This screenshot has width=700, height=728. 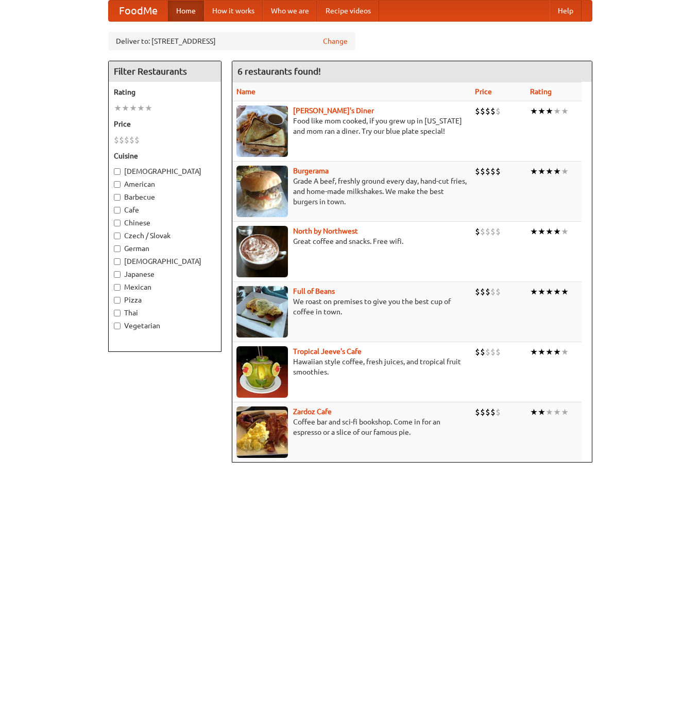 I want to click on img: sallys.jpg, so click(x=262, y=131).